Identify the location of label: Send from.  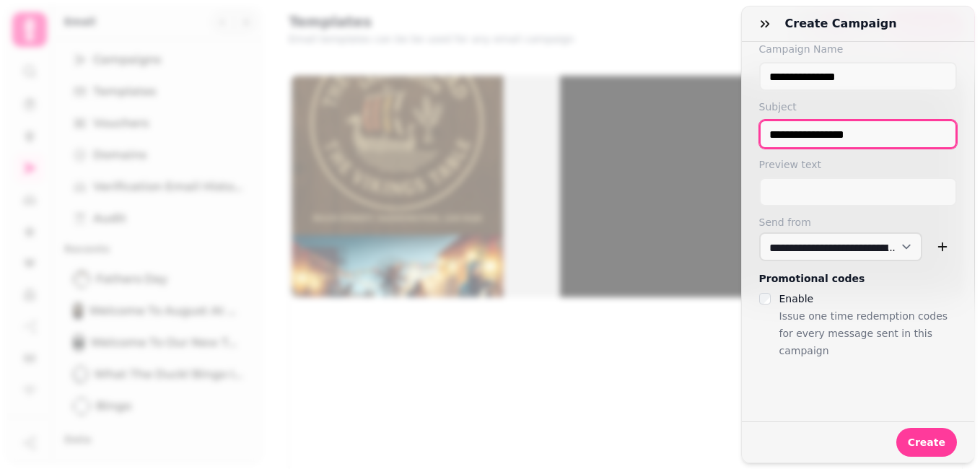
(858, 223).